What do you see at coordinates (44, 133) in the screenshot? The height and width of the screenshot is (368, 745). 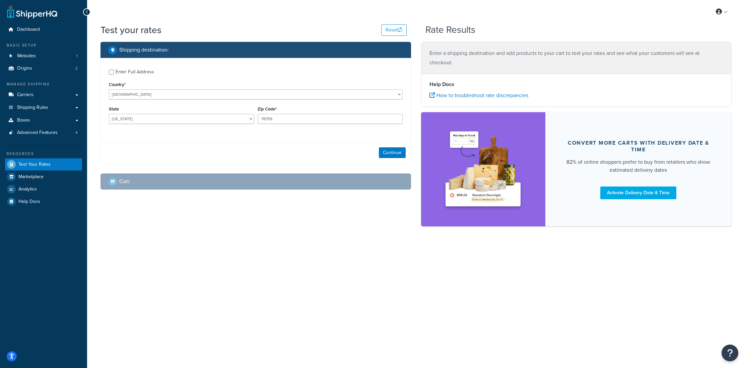 I see `li: Advanced Features` at bounding box center [44, 133].